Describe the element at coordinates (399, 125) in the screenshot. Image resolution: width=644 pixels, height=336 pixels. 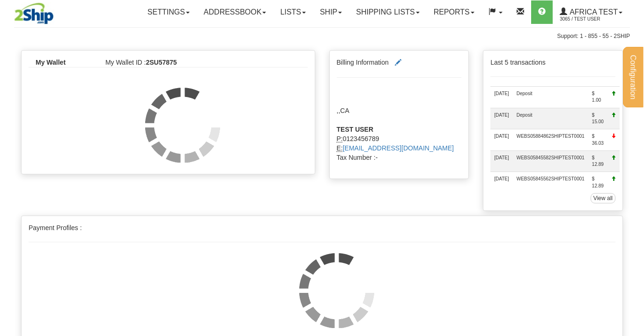
I see `div: CA 0123456789 -` at that location.